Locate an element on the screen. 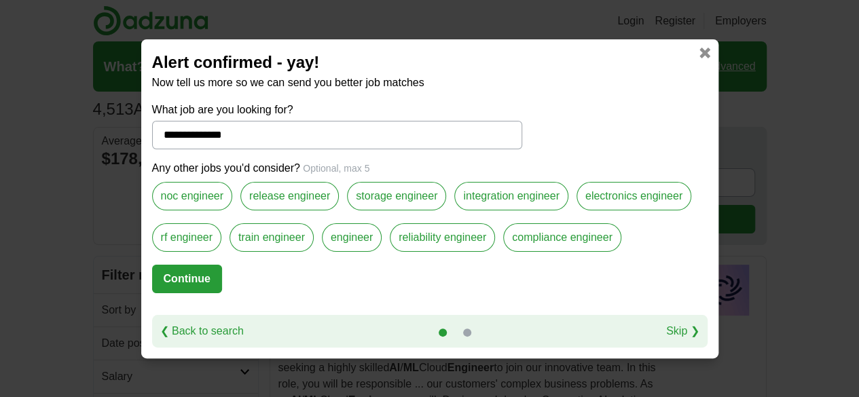 The height and width of the screenshot is (397, 859). a: Skip ❯ is located at coordinates (682, 331).